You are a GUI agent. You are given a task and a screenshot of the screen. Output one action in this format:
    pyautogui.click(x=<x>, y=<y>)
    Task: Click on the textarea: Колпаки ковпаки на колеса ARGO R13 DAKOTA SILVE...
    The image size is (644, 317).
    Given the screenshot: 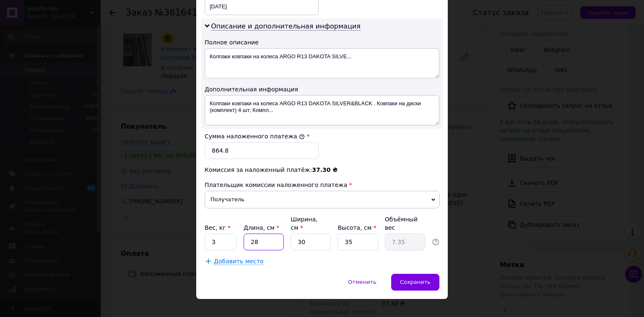 What is the action you would take?
    pyautogui.click(x=322, y=63)
    